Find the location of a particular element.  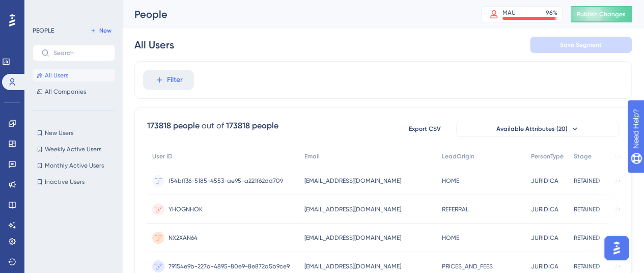

span: All Companies is located at coordinates (65, 92).